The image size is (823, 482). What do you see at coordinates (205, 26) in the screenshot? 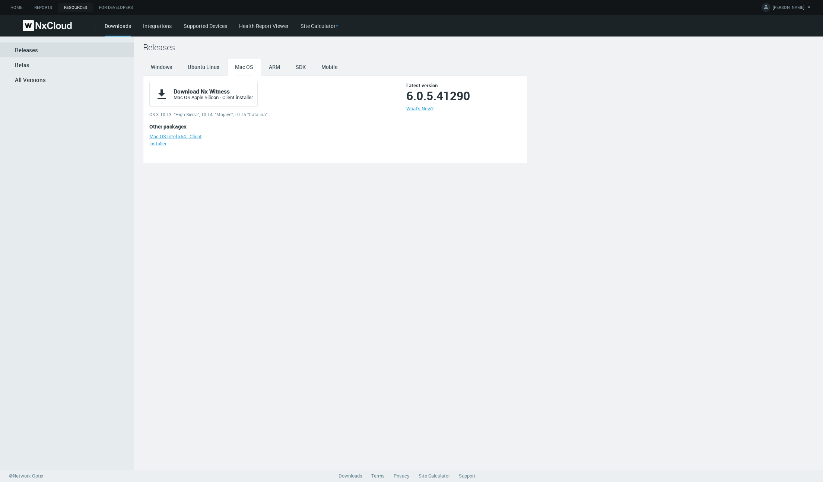
I see `a: Supported Devices` at bounding box center [205, 26].